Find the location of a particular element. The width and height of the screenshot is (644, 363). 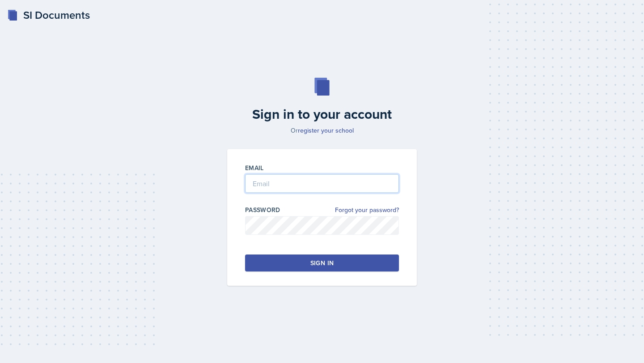

a: SI Documents is located at coordinates (48, 16).